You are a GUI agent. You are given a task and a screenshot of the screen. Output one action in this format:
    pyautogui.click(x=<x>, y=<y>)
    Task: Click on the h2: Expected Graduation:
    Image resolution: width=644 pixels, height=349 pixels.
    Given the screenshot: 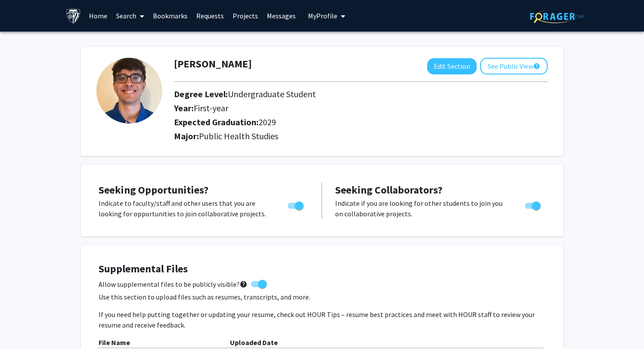 What is the action you would take?
    pyautogui.click(x=336, y=122)
    